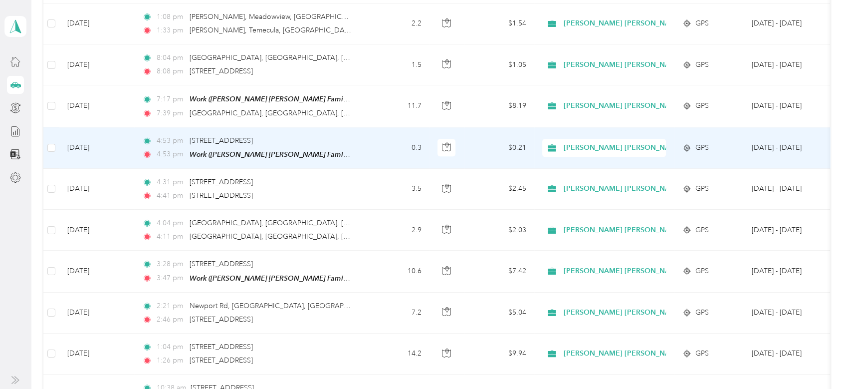  What do you see at coordinates (171, 360) in the screenshot?
I see `span: 1:26 pm` at bounding box center [171, 360].